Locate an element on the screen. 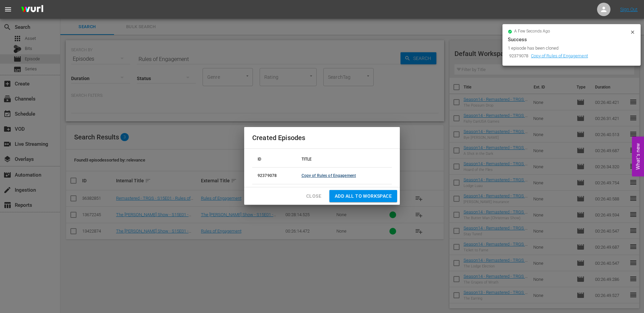 This screenshot has width=644, height=313. span: Add all to Workspace is located at coordinates (363, 196).